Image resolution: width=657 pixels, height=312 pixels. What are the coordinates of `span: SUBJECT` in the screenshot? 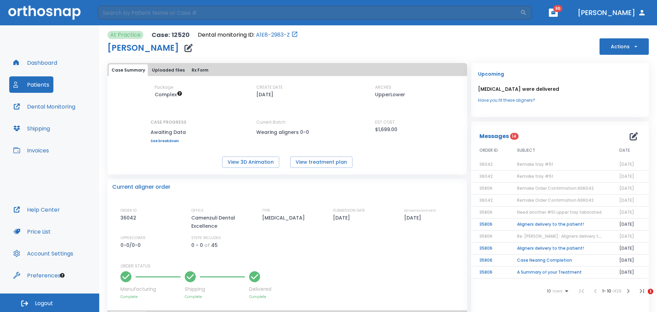 It's located at (526, 150).